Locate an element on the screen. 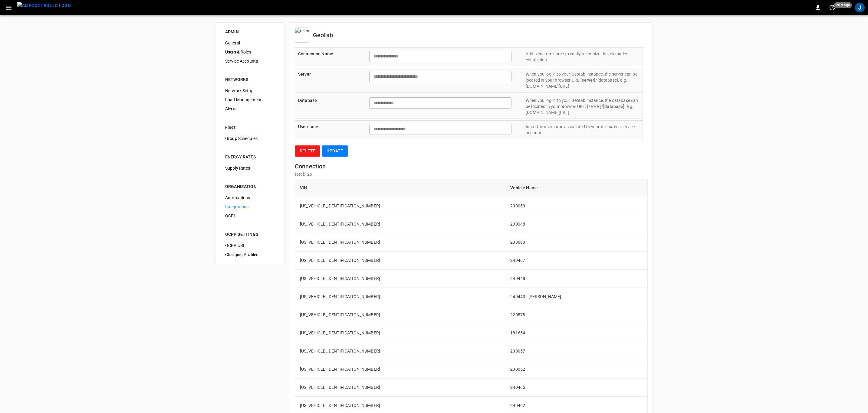 The width and height of the screenshot is (868, 413). span: Service Accounts is located at coordinates (250, 61).